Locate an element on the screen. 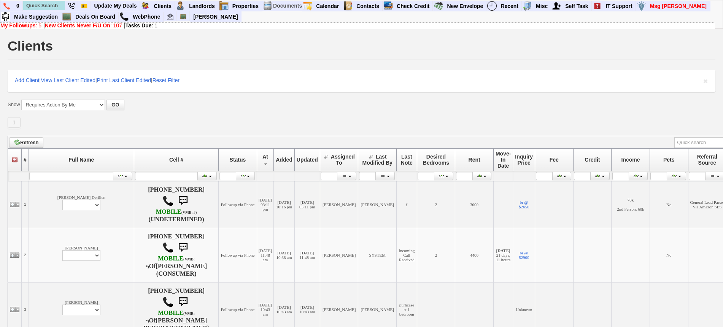 The width and height of the screenshot is (723, 327). a: Refresh is located at coordinates (26, 143).